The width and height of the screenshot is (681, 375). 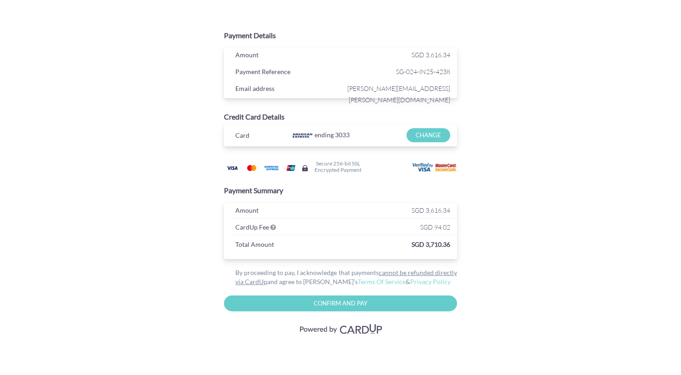 What do you see at coordinates (252, 168) in the screenshot?
I see `img: Mastercard` at bounding box center [252, 168].